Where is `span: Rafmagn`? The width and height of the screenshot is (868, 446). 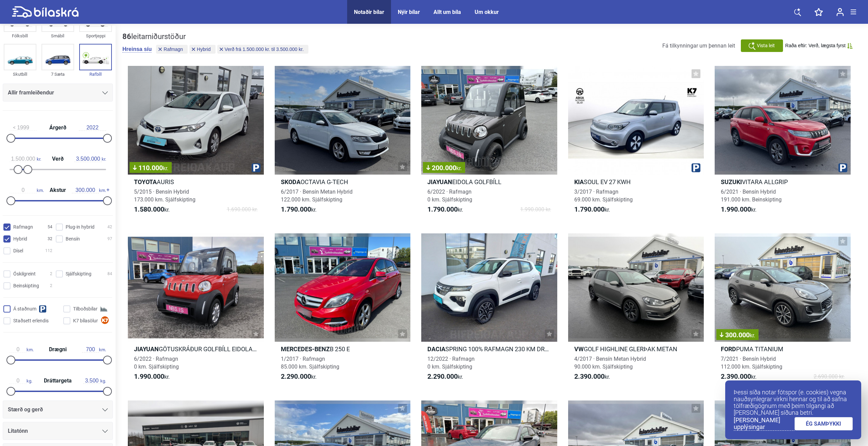
span: Rafmagn is located at coordinates (173, 49).